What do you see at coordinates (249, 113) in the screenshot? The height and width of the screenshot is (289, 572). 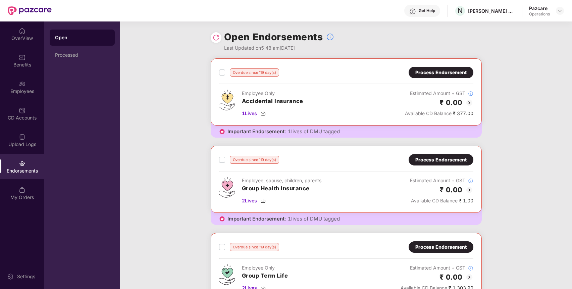 I see `span: 1 Lives` at bounding box center [249, 113].